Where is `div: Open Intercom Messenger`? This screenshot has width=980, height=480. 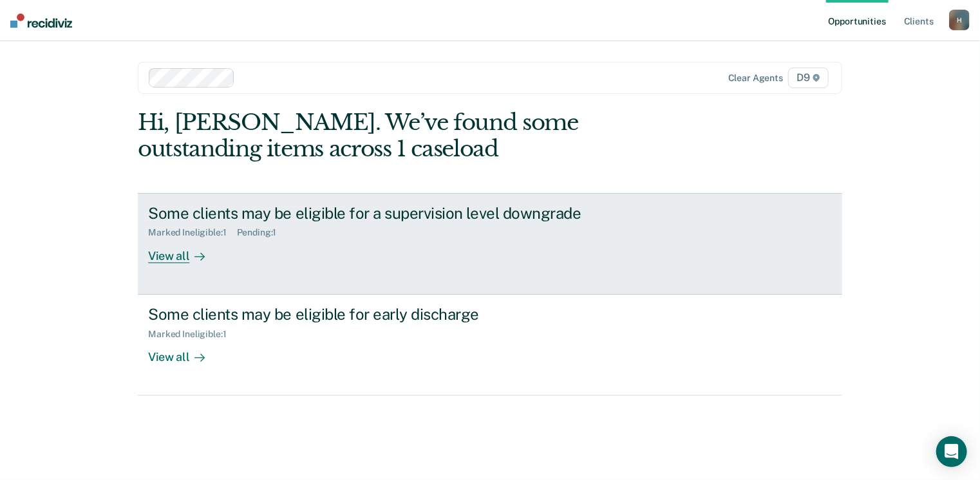 div: Open Intercom Messenger is located at coordinates (951, 452).